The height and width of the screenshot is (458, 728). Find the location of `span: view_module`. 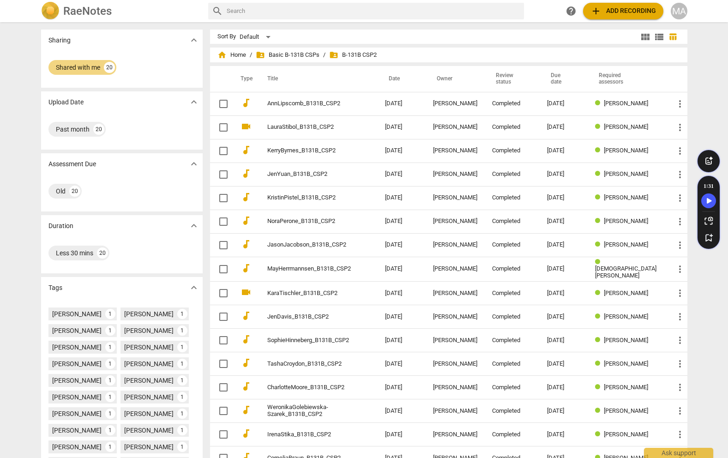

span: view_module is located at coordinates (645, 37).